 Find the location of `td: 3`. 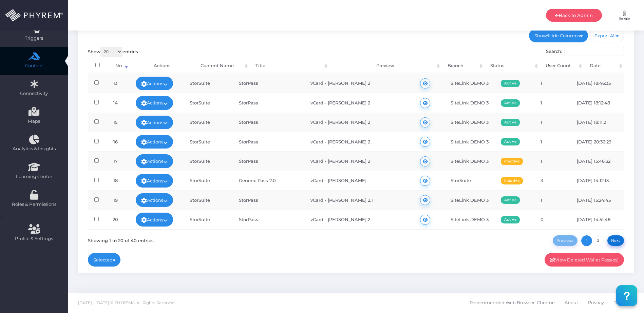

td: 3 is located at coordinates (552, 180).